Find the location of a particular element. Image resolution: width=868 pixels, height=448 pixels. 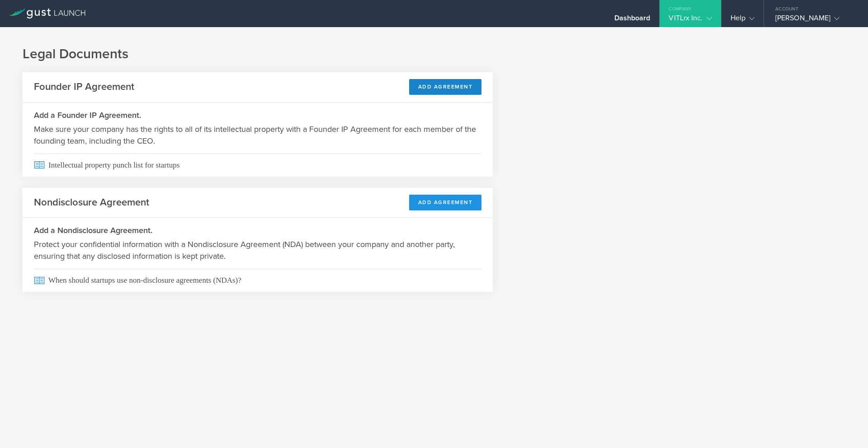

h3: Add a Nondisclosure Agreement. is located at coordinates (258, 230).